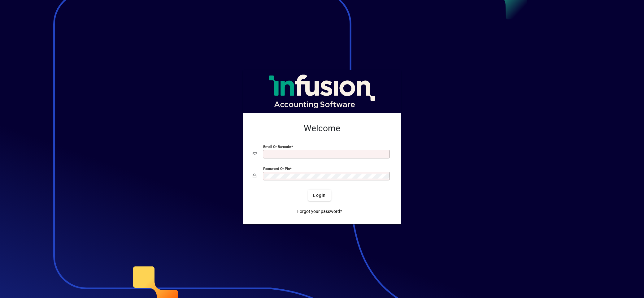 The image size is (644, 298). Describe the element at coordinates (319, 195) in the screenshot. I see `span: Login` at that location.